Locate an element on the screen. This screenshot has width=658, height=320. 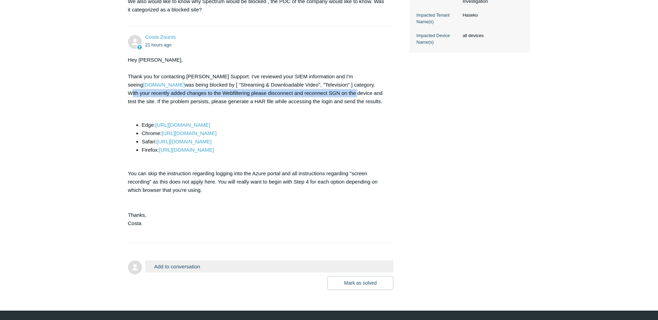
li: Firefox: is located at coordinates (264, 150).